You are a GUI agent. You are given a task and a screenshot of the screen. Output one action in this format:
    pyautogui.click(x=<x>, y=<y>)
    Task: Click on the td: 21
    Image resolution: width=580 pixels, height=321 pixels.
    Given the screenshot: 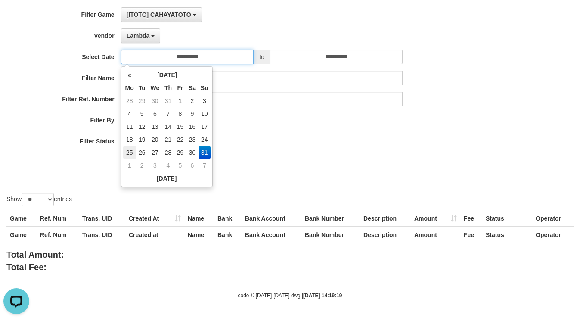 What is the action you would take?
    pyautogui.click(x=168, y=140)
    